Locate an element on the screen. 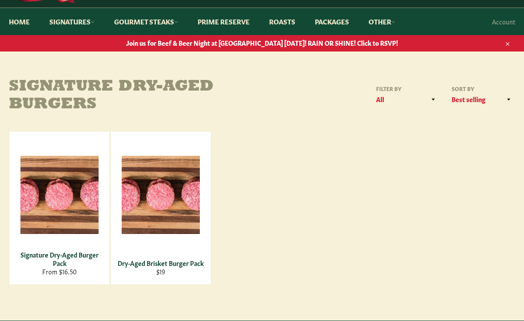 The image size is (524, 321). label: Sort by is located at coordinates (482, 88).